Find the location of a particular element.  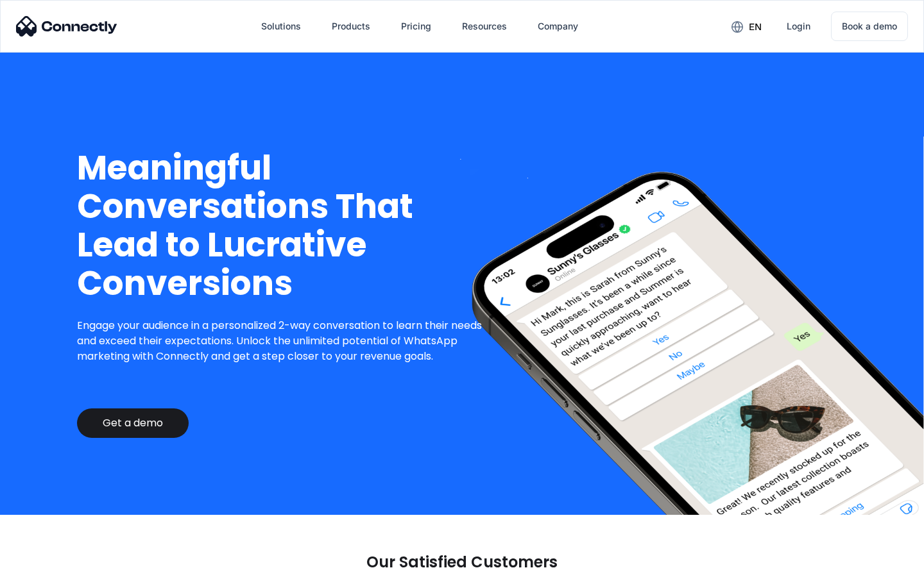

div: Solutions is located at coordinates (281, 27).